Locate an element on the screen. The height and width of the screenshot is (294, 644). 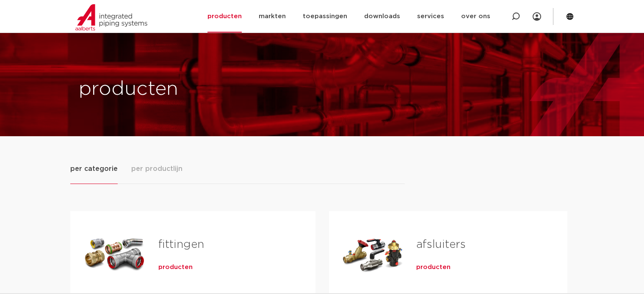
h1: producten is located at coordinates (198, 89).